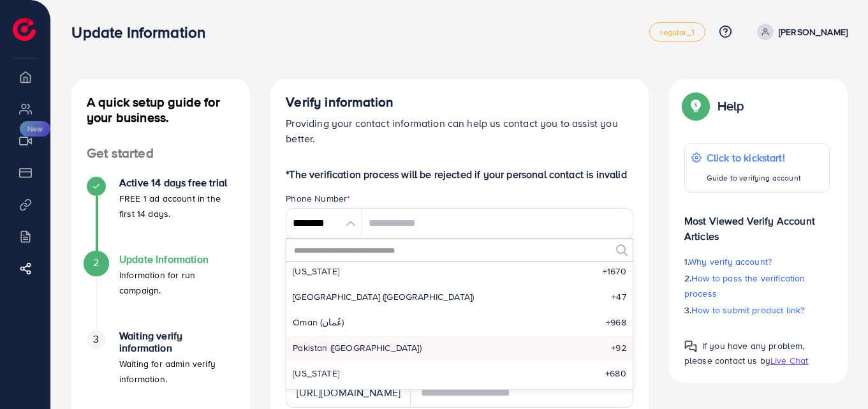 This screenshot has width=868, height=409. Describe the element at coordinates (144, 32) in the screenshot. I see `h3: Update Information` at that location.